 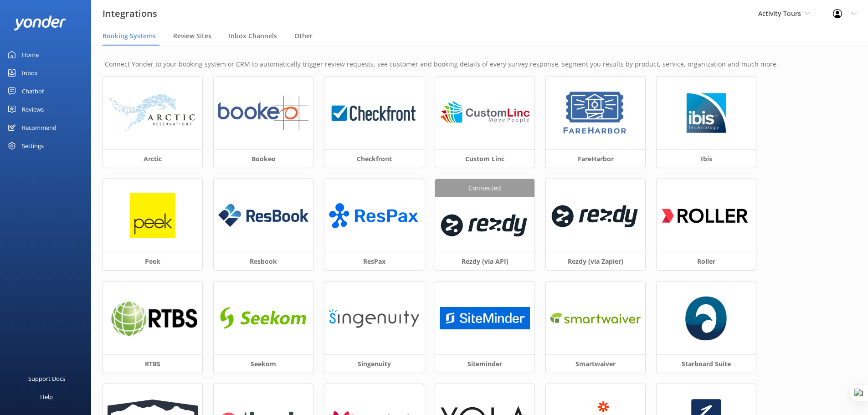 I want to click on div: Recommend, so click(x=39, y=128).